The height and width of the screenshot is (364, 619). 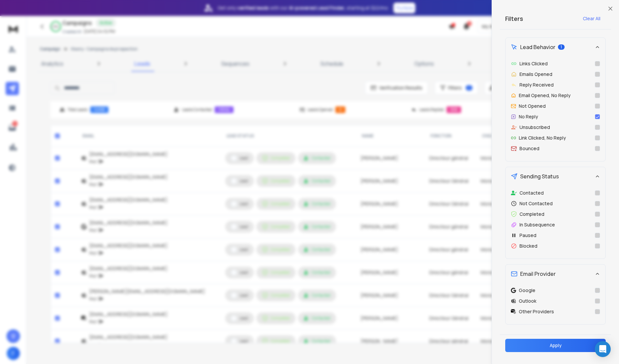 What do you see at coordinates (555, 304) in the screenshot?
I see `div: Email Provider` at bounding box center [555, 304].